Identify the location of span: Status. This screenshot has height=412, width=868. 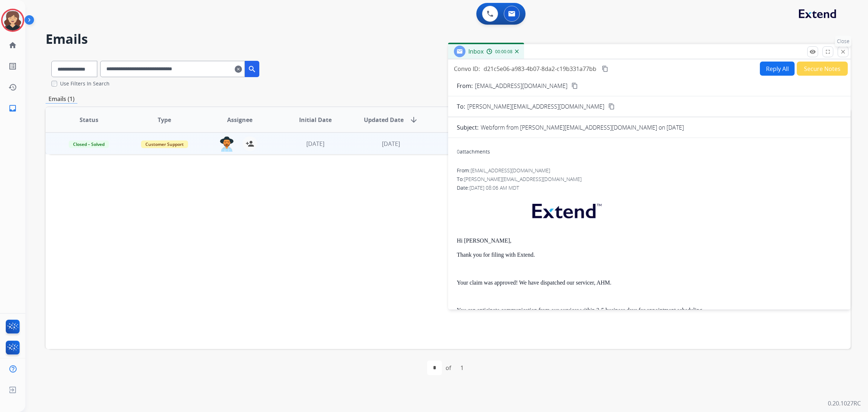
(89, 120).